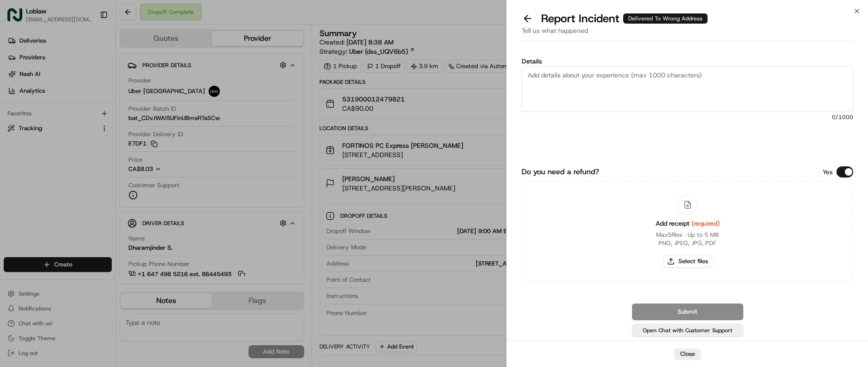  Describe the element at coordinates (560, 172) in the screenshot. I see `label: Do you need a refund?` at that location.